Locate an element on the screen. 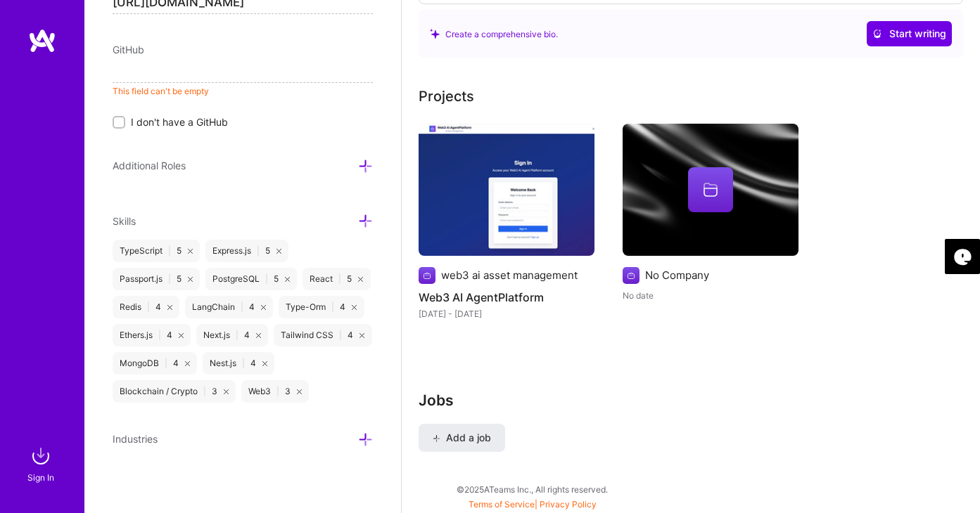 The width and height of the screenshot is (980, 513). span: Skills is located at coordinates (124, 221).